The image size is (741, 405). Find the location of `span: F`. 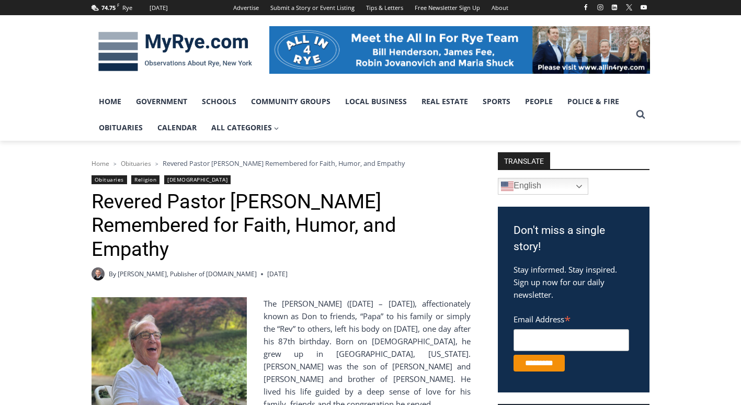

span: F is located at coordinates (118, 5).